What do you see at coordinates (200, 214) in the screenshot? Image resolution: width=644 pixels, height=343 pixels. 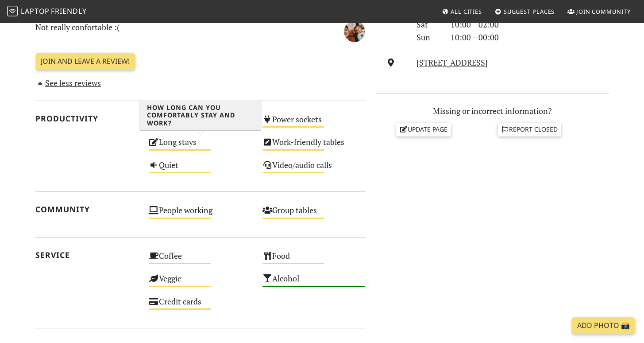 I see `div: People working` at bounding box center [200, 214].